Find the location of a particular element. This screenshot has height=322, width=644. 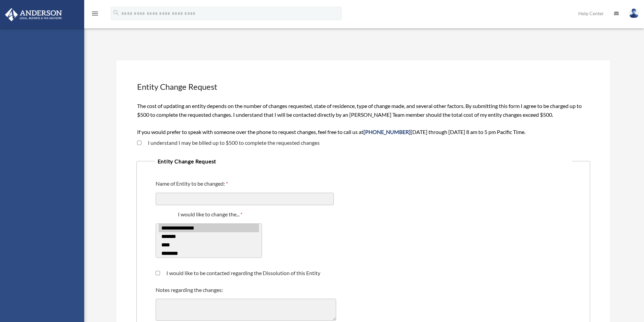

i: search is located at coordinates (116, 13).